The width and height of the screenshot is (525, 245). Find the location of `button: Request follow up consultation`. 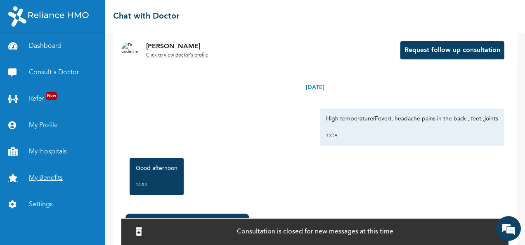

button: Request follow up consultation is located at coordinates (452, 50).